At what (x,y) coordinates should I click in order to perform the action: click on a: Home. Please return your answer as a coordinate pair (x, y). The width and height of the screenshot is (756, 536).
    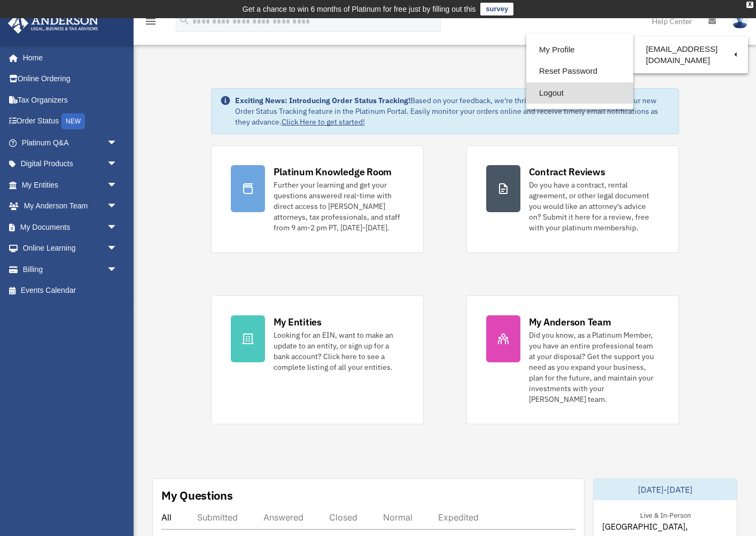
    Looking at the image, I should click on (67, 58).